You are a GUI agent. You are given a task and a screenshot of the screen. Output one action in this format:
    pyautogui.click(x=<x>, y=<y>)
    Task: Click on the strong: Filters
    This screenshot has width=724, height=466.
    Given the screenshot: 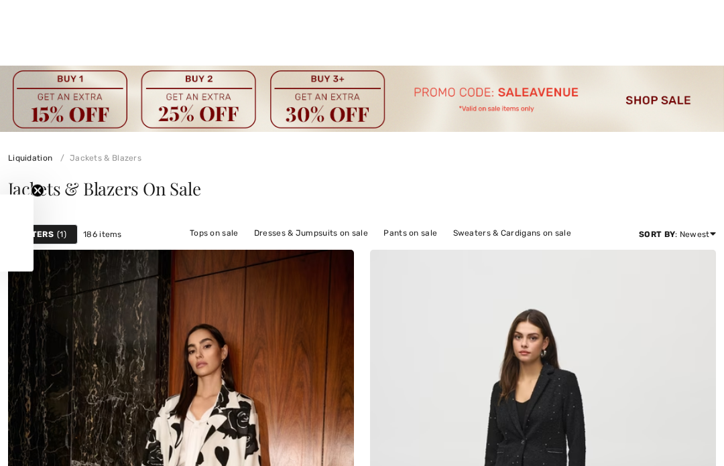 What is the action you would take?
    pyautogui.click(x=36, y=234)
    